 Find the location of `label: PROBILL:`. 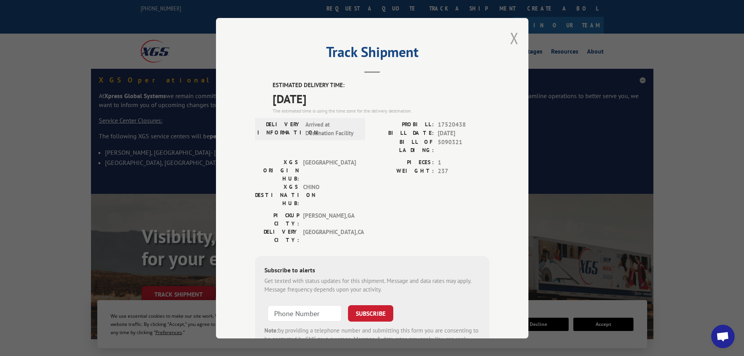

label: PROBILL: is located at coordinates (403, 124).